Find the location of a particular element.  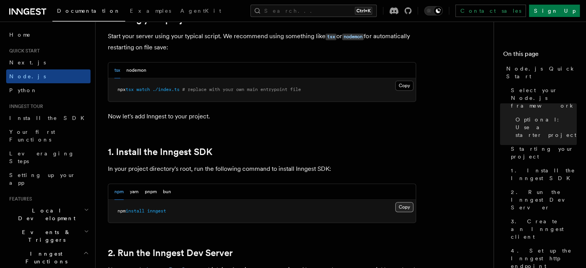

span: Examples is located at coordinates (150, 11).